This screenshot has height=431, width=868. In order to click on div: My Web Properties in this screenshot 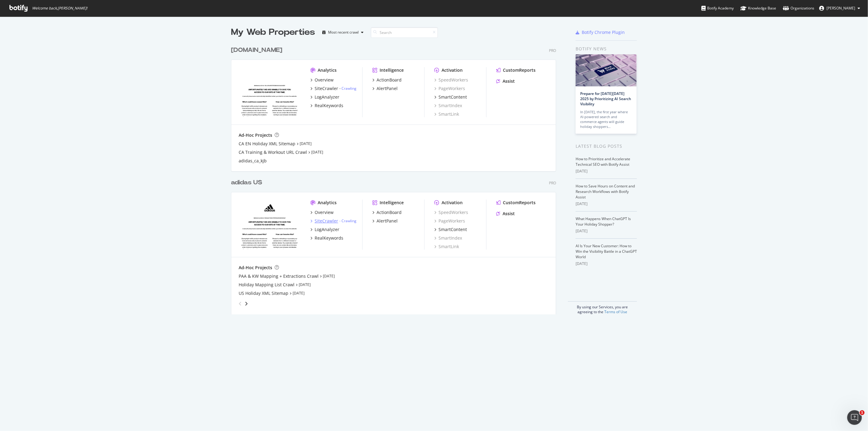, I will do `click(273, 32)`.